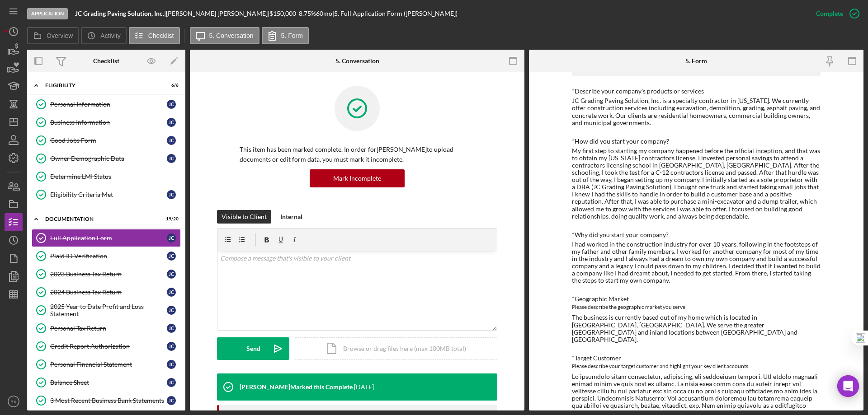  What do you see at coordinates (696, 235) in the screenshot?
I see `div: *Why did you start your company?` at bounding box center [696, 235].